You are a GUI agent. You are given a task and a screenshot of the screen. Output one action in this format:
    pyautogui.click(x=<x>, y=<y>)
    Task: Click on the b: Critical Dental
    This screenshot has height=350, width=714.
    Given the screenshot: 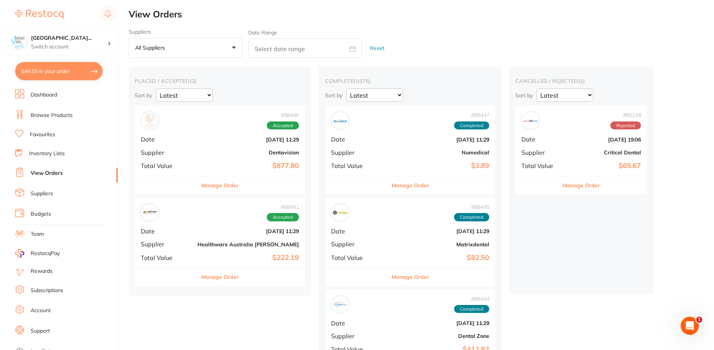 What is the action you would take?
    pyautogui.click(x=603, y=153)
    